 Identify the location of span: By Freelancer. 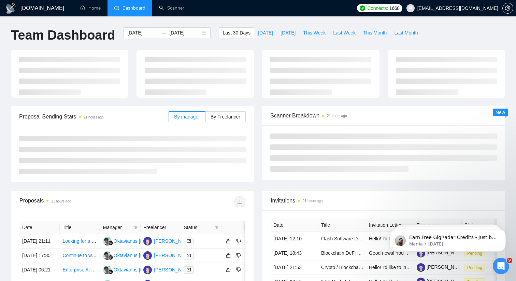
(225, 117).